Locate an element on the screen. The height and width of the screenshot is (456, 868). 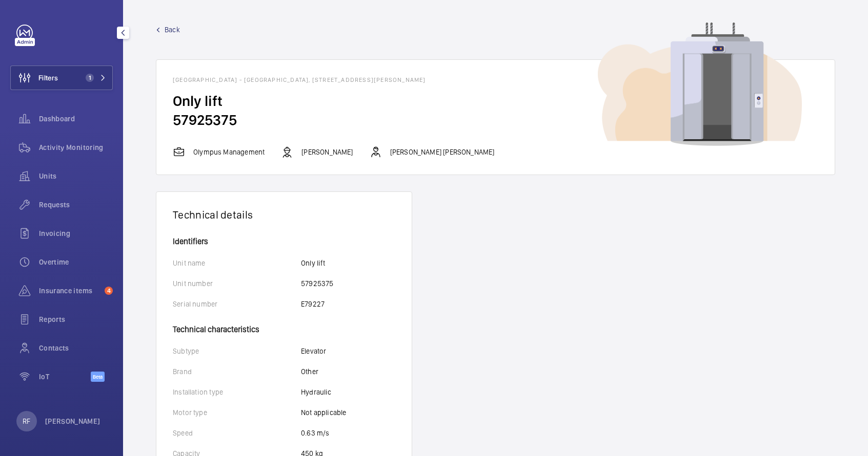
span: Contacts is located at coordinates (76, 348).